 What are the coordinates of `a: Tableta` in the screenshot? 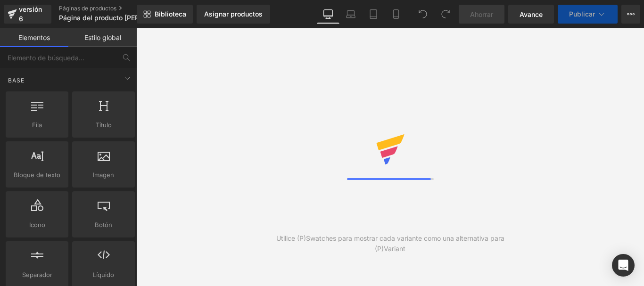 It's located at (374, 14).